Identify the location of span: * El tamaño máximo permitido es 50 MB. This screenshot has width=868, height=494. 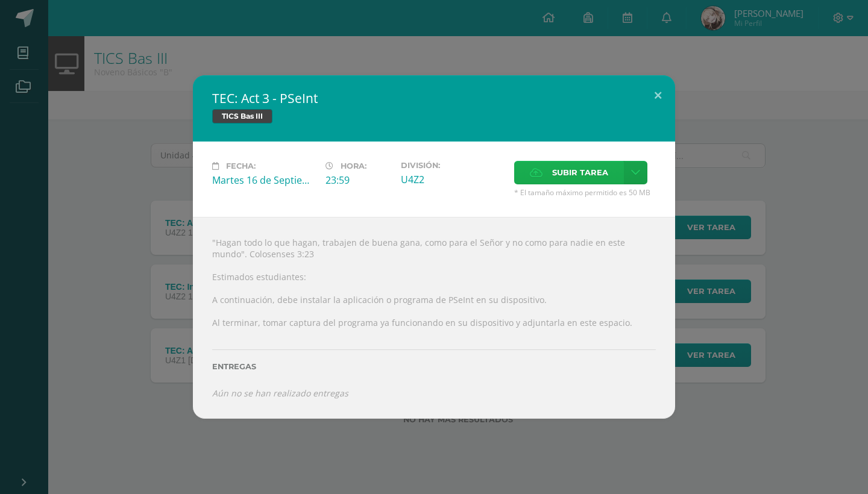
(585, 192).